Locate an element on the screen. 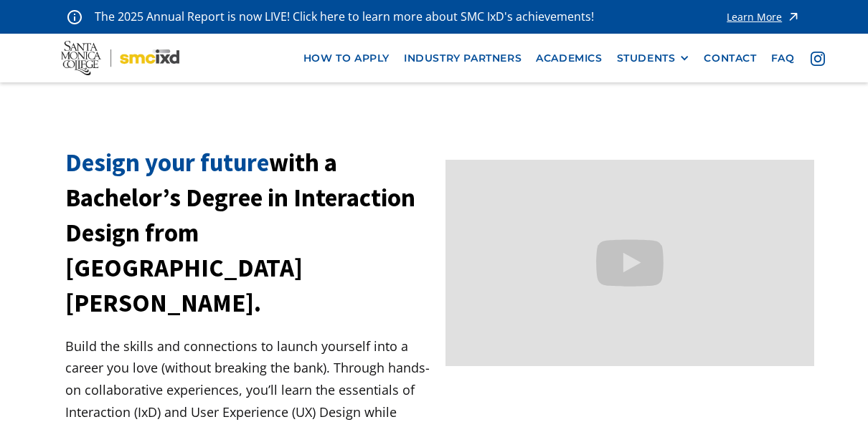 This screenshot has height=427, width=868. span: Design your future is located at coordinates (167, 163).